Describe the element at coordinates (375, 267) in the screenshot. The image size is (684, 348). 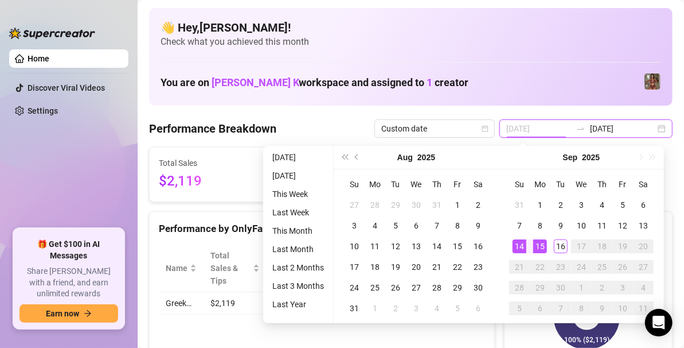
I see `div: 18` at that location.